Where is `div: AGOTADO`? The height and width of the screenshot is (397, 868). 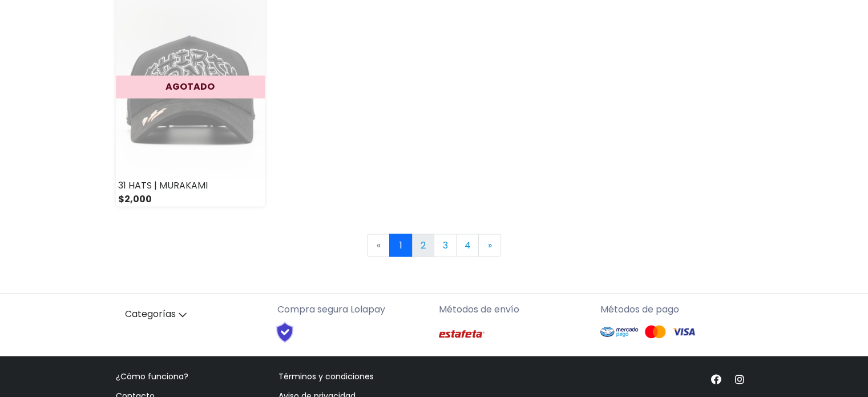 div: AGOTADO is located at coordinates (190, 86).